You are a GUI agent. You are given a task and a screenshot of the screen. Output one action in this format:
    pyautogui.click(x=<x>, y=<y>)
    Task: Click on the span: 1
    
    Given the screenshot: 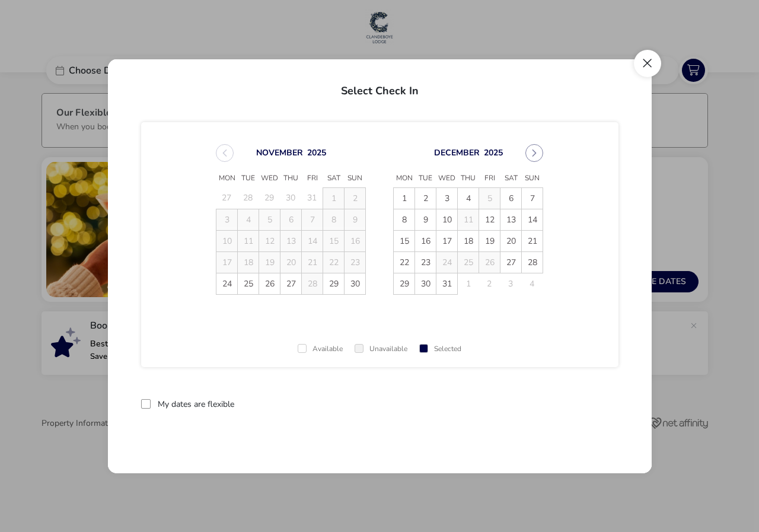 What is the action you would take?
    pyautogui.click(x=404, y=198)
    